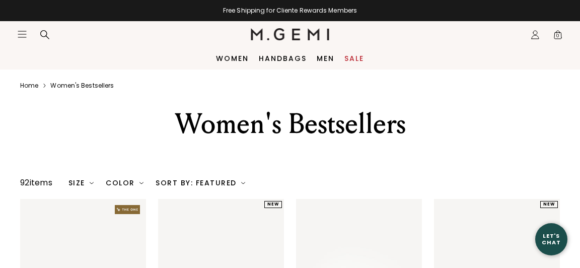 The height and width of the screenshot is (268, 580). Describe the element at coordinates (558, 37) in the screenshot. I see `span: 0` at that location.